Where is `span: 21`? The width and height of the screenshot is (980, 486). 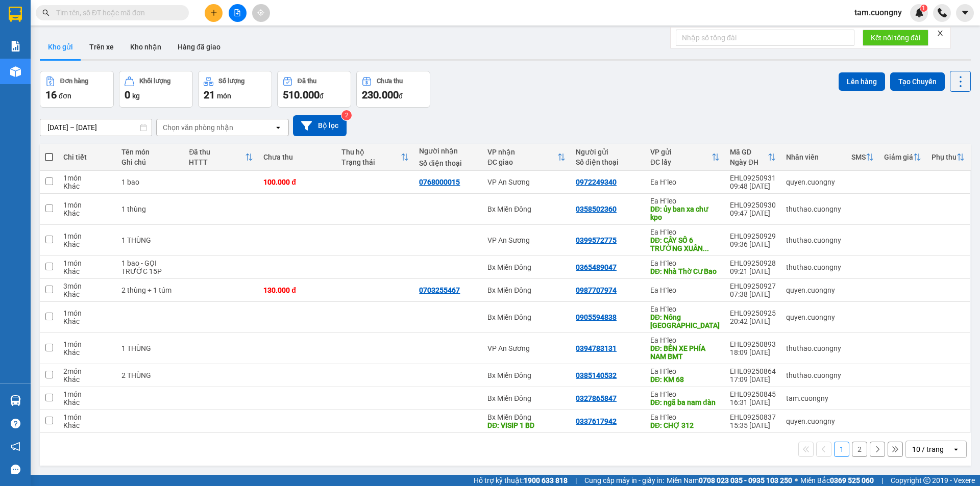
span: 21 is located at coordinates (210, 95).